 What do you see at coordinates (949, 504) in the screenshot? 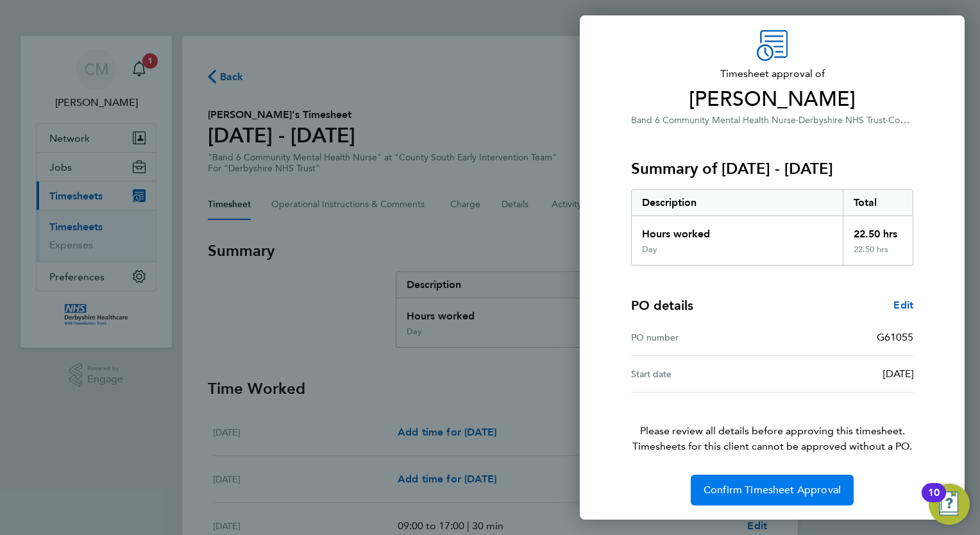
I see `button: Open Resource Center, 10 new notifications` at bounding box center [949, 504].